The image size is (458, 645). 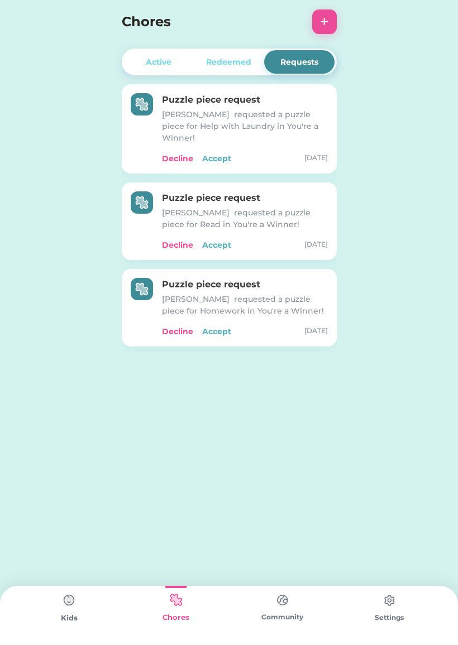 I want to click on div: Settings, so click(x=389, y=618).